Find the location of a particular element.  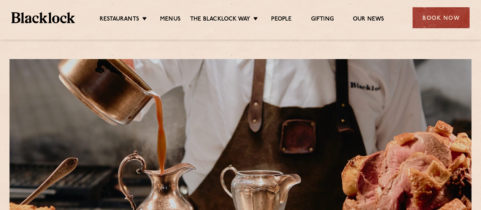

a: Menus is located at coordinates (170, 20).